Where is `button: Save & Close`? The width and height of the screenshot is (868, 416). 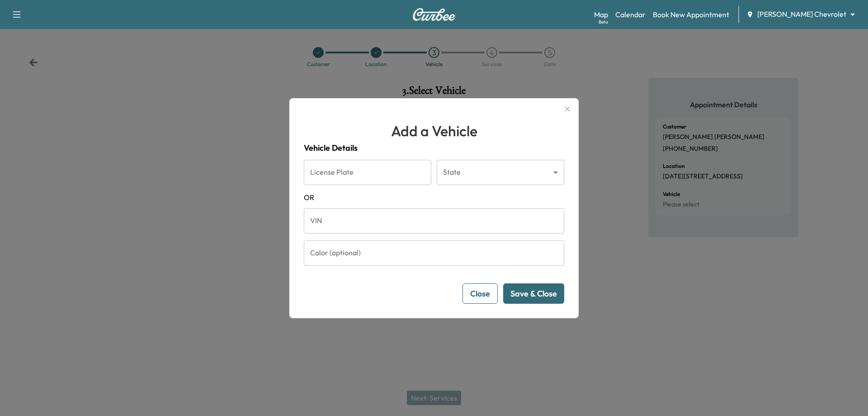
button: Save & Close is located at coordinates (534, 294).